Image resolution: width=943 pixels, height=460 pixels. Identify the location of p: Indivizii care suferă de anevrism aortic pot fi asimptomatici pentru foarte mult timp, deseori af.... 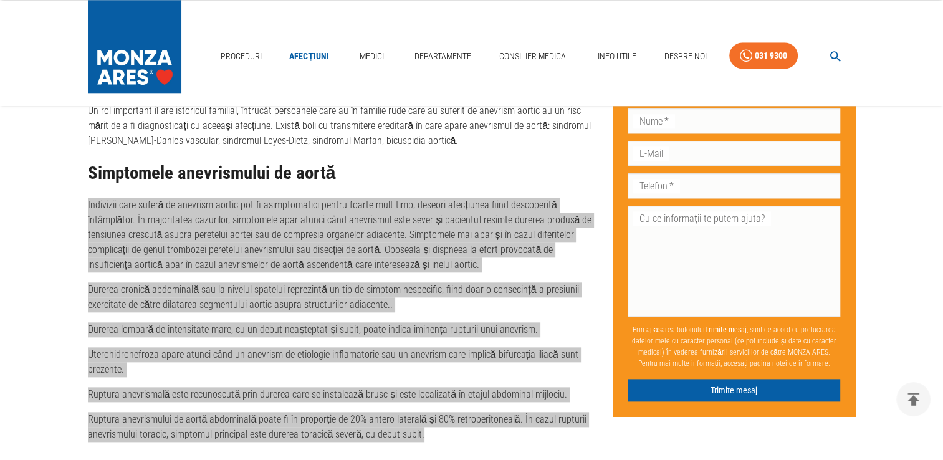
(340, 235).